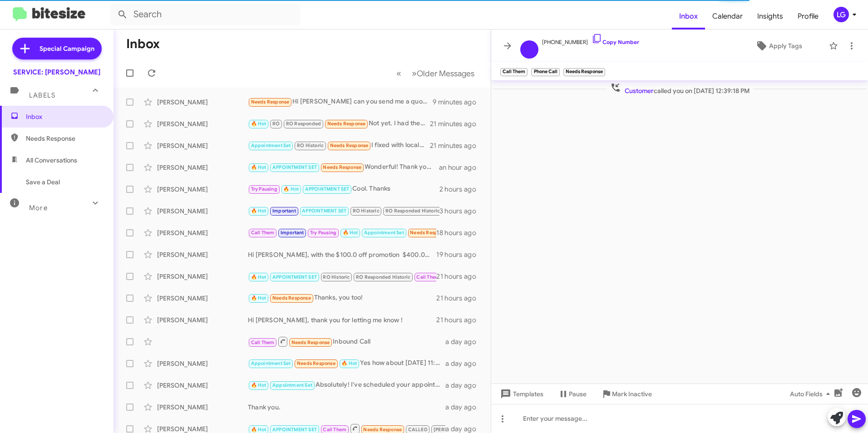 The width and height of the screenshot is (868, 433). Describe the element at coordinates (417, 430) in the screenshot. I see `span: CALLED` at that location.